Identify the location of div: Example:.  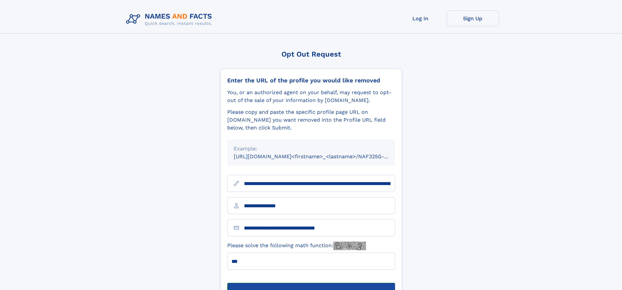
(311, 149).